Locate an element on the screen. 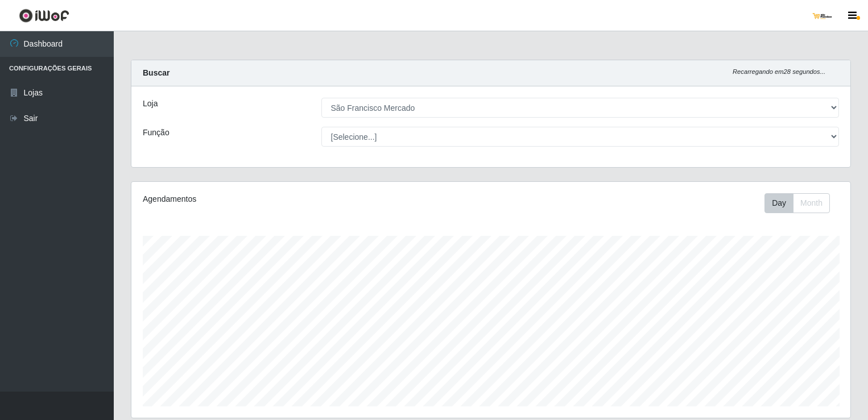 This screenshot has width=868, height=420. div: Toolbar with button groups is located at coordinates (801, 203).